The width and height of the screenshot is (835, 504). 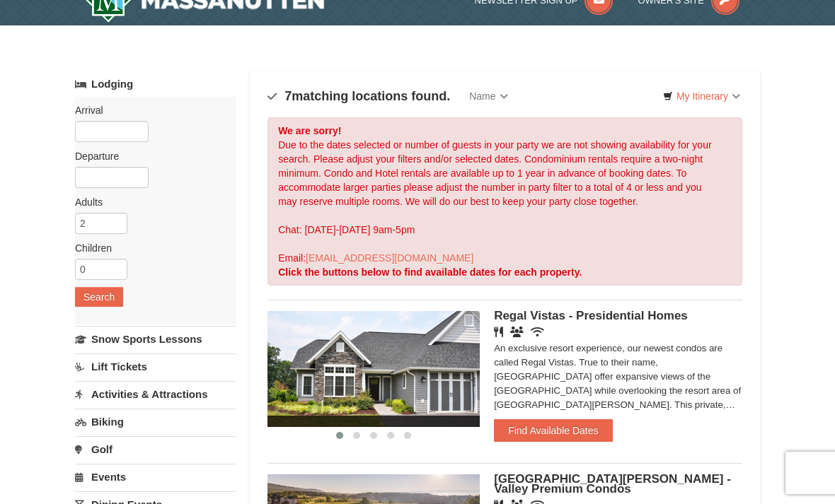 What do you see at coordinates (150, 202) in the screenshot?
I see `label: Adults` at bounding box center [150, 202].